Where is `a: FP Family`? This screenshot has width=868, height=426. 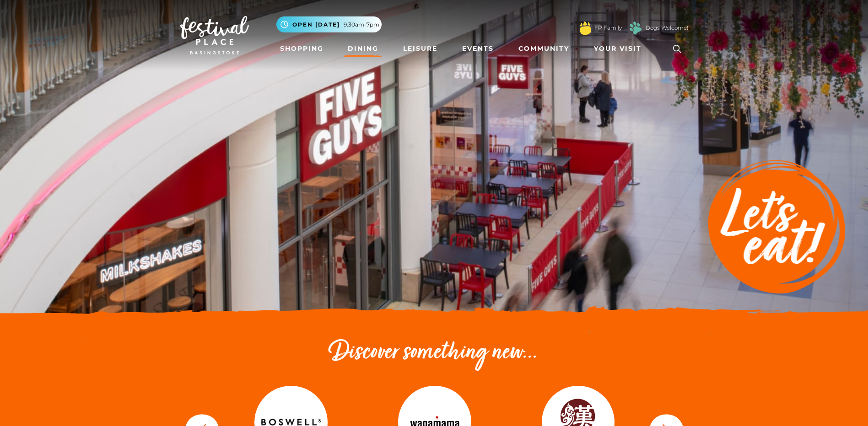 a: FP Family is located at coordinates (608, 28).